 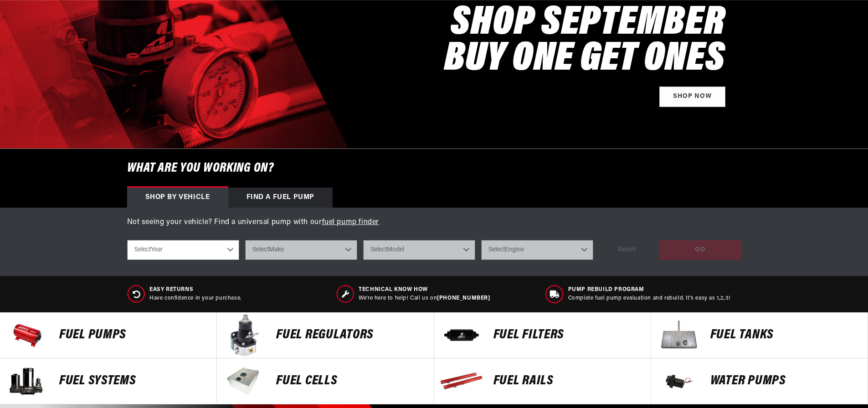 What do you see at coordinates (649, 298) in the screenshot?
I see `p: Complete fuel pump evaluation and rebuild. It's easy as 1,2,3!` at bounding box center [649, 298].